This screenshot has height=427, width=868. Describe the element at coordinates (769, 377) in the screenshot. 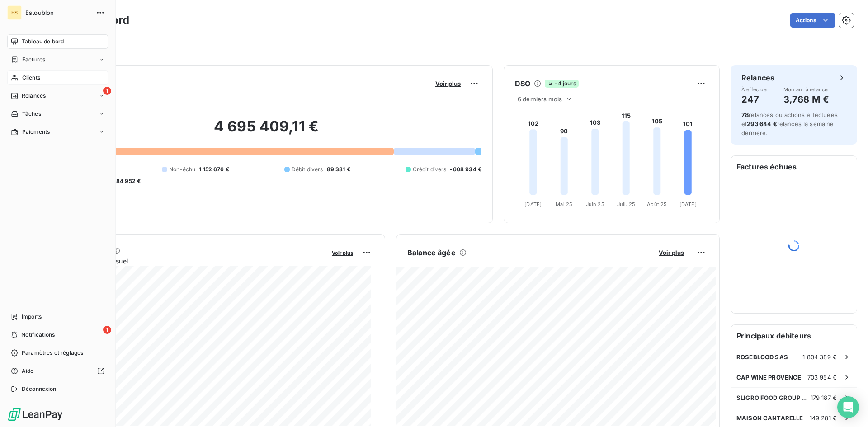

I see `span: CAP WINE PROVENCE` at that location.